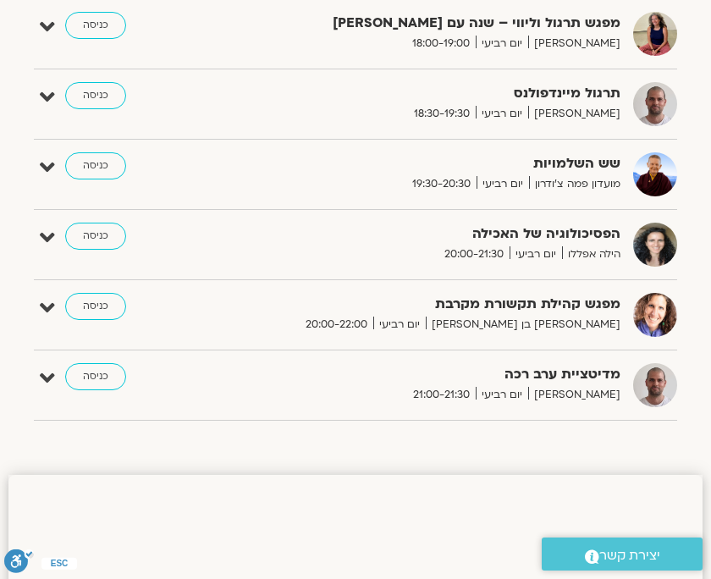 The width and height of the screenshot is (711, 579). What do you see at coordinates (441, 184) in the screenshot?
I see `span: 19:30-20:30` at bounding box center [441, 184].